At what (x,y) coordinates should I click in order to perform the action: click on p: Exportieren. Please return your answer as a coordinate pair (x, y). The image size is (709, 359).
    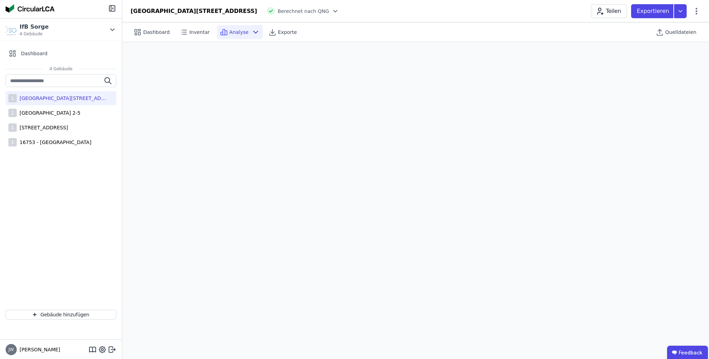
    Looking at the image, I should click on (654, 11).